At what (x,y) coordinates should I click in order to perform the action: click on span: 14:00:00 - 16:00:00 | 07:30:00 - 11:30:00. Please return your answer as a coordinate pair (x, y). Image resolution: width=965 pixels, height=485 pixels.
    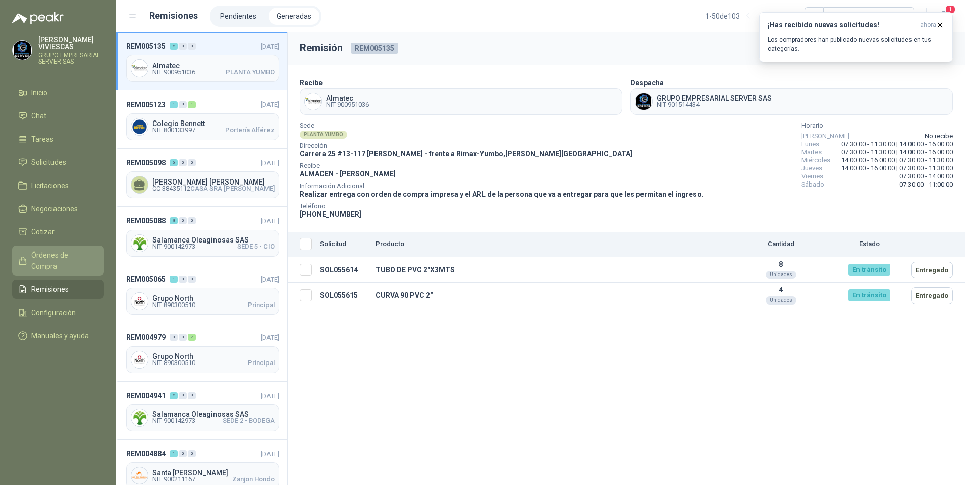
    Looking at the image, I should click on (897, 169).